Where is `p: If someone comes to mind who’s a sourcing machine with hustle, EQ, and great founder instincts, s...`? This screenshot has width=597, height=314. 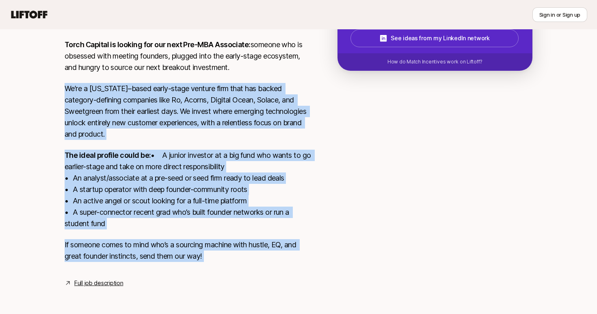 p: If someone comes to mind who’s a sourcing machine with hustle, EQ, and great founder instincts, s... is located at coordinates (188, 250).